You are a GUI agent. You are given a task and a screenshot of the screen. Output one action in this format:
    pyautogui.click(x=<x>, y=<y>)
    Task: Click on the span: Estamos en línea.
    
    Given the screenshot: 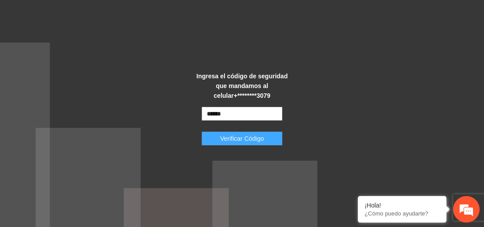 What is the action you would take?
    pyautogui.click(x=87, y=113)
    